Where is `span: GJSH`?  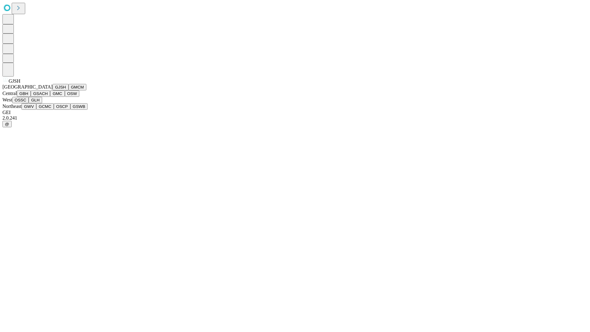
span: GJSH is located at coordinates (14, 81).